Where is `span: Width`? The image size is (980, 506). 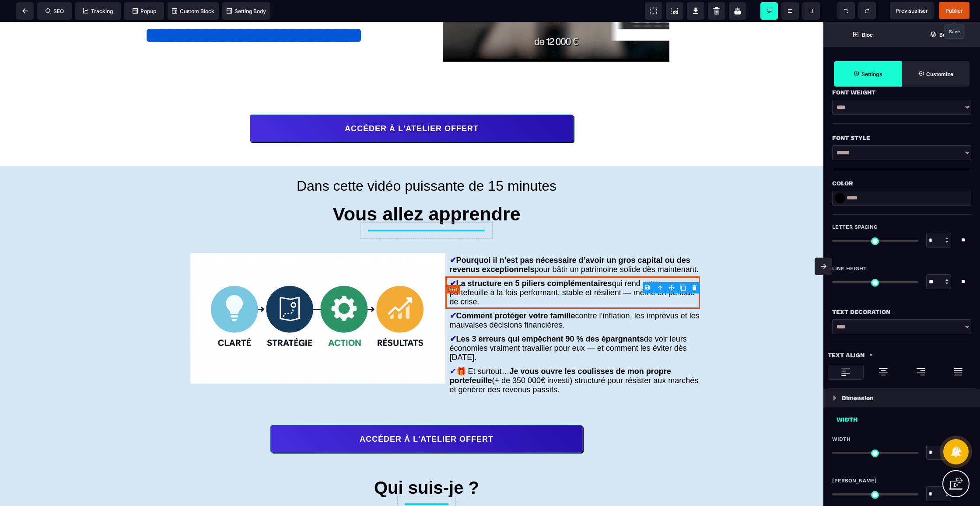
span: Width is located at coordinates (841, 439).